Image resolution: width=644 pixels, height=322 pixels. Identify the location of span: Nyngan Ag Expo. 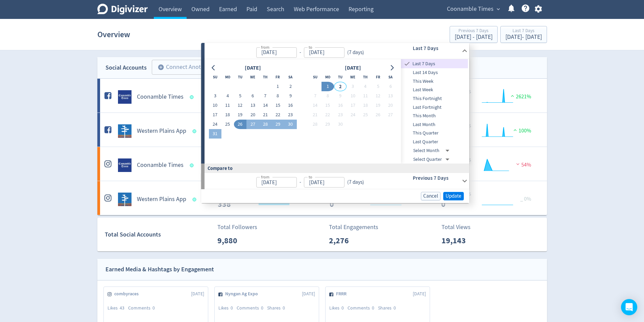
(244, 294).